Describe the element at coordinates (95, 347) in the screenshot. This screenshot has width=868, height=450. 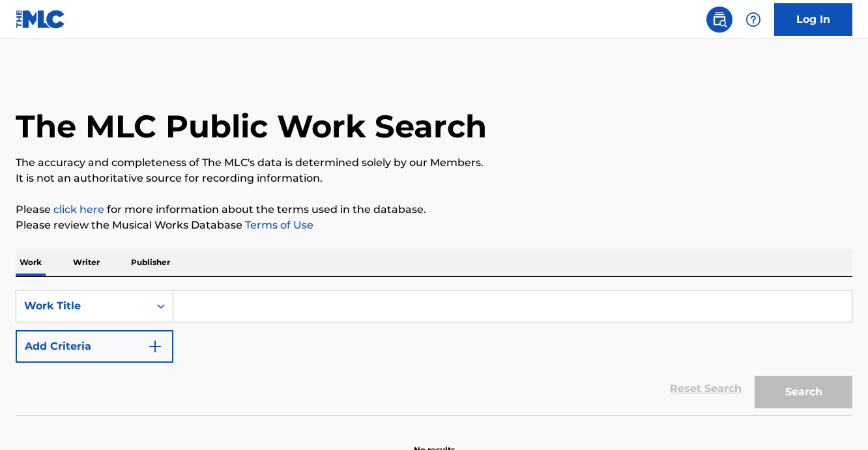
I see `button: Add Criteria` at that location.